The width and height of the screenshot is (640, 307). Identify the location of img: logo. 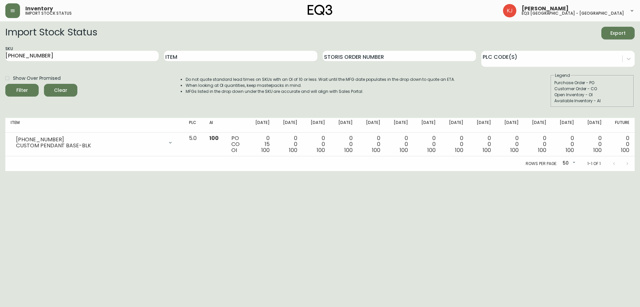
(320, 10).